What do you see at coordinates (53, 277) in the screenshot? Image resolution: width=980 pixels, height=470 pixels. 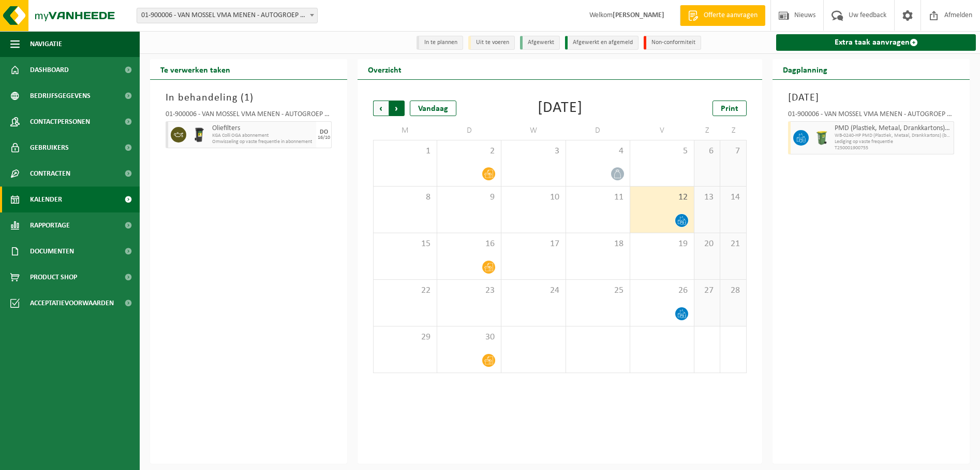 I see `span: Product Shop` at bounding box center [53, 277].